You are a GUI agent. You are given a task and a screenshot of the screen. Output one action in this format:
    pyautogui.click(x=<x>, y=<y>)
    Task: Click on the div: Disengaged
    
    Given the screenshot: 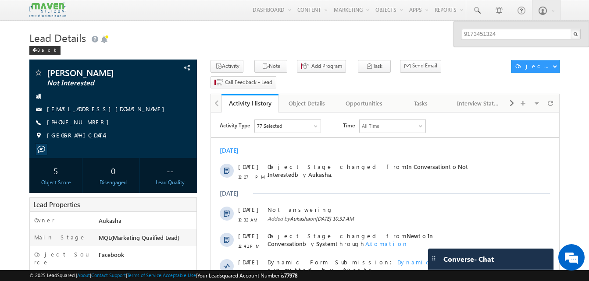 What is the action you would take?
    pyautogui.click(x=113, y=183)
    